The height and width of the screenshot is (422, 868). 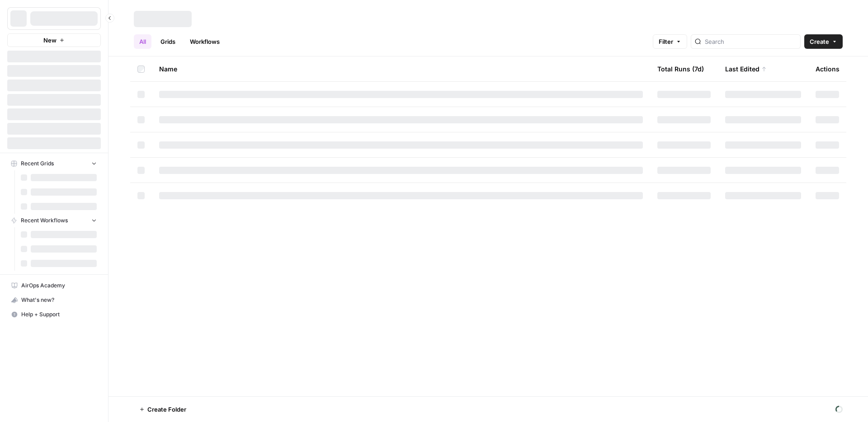 What do you see at coordinates (142, 41) in the screenshot?
I see `a: All` at bounding box center [142, 41].